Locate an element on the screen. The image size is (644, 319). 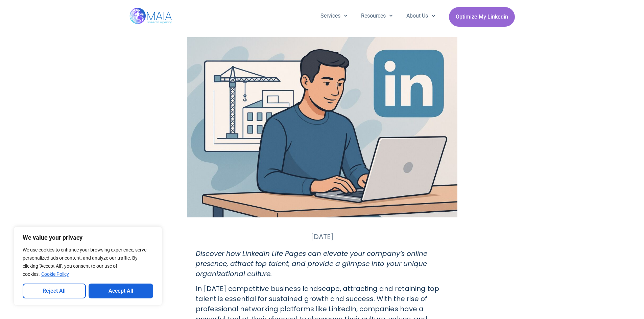
nav: Menu is located at coordinates (378, 16).